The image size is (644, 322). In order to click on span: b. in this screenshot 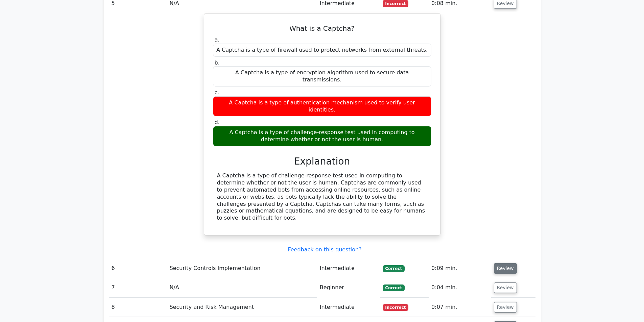, I will do `click(217, 63)`.